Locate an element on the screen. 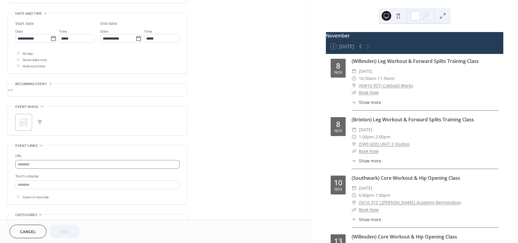 This screenshot has width=518, height=243. div: Text to display is located at coordinates (97, 176).